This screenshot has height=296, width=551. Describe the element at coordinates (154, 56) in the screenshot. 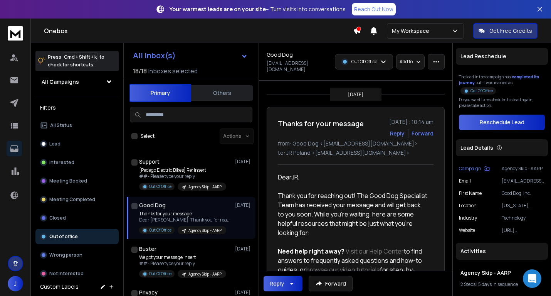

I see `h1: All Inbox(s)` at that location.